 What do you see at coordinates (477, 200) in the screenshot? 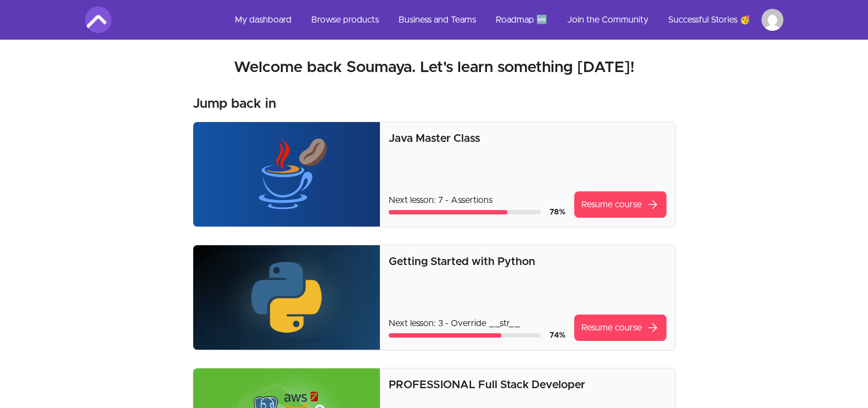
I see `p: Next lesson: 7 - Assertions` at bounding box center [477, 200].